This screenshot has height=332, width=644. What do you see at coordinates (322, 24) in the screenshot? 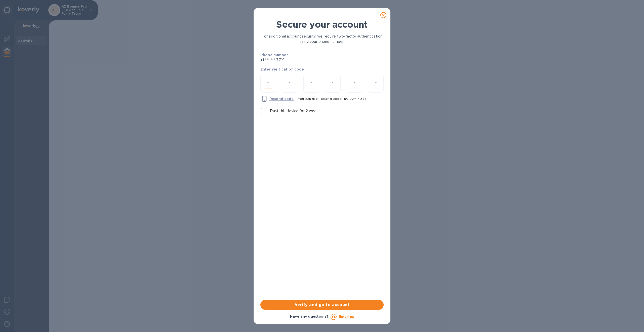
I see `h1: Secure your account` at bounding box center [322, 24].